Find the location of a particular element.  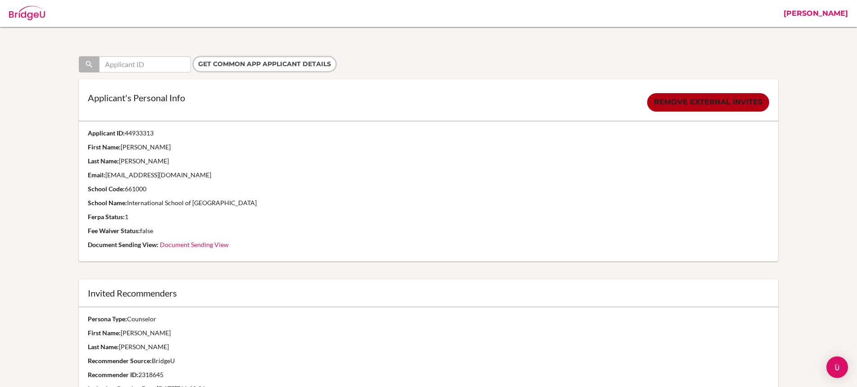

strong: School Code: is located at coordinates (106, 189).